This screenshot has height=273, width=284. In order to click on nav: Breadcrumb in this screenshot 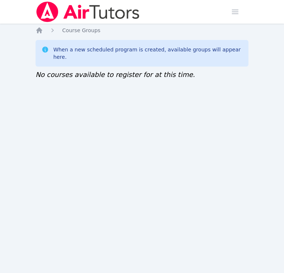, I will do `click(142, 30)`.